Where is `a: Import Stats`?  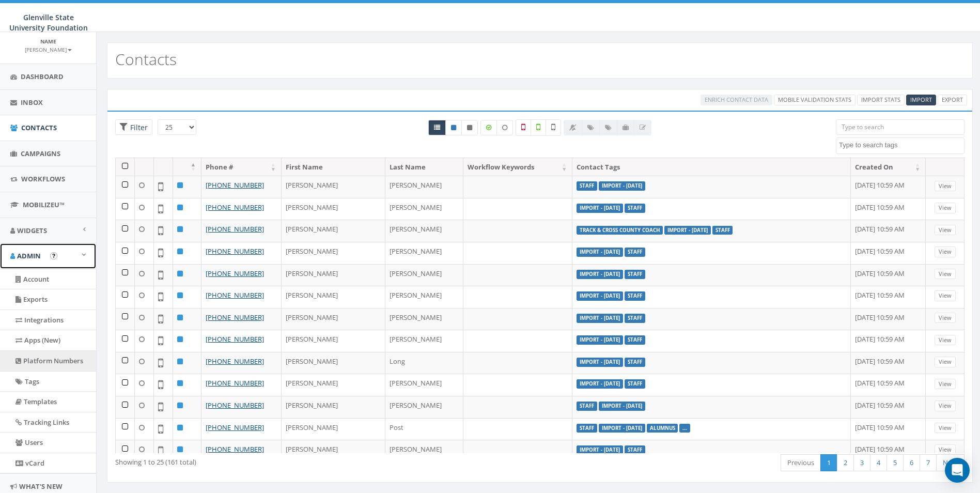 a: Import Stats is located at coordinates (881, 100).